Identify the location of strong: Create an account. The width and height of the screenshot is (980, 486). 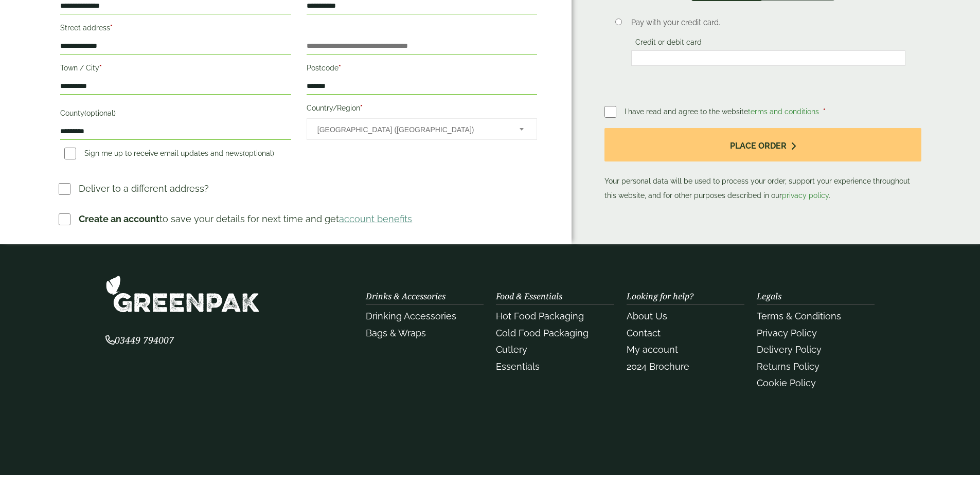
(119, 219).